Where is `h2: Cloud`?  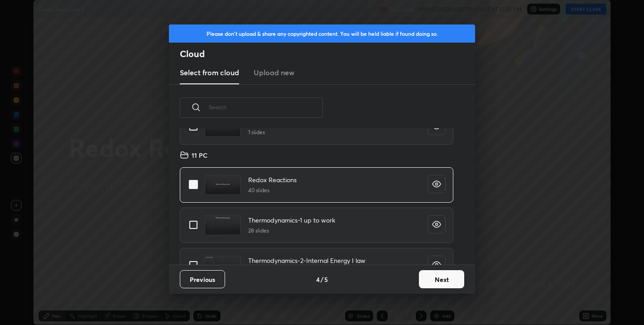
h2: Cloud is located at coordinates (328, 54).